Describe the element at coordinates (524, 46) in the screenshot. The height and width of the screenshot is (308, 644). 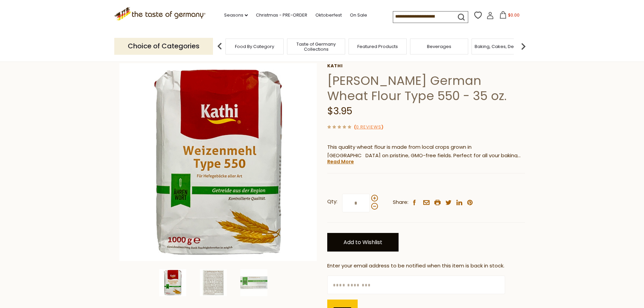
I see `img: next arrow` at that location.